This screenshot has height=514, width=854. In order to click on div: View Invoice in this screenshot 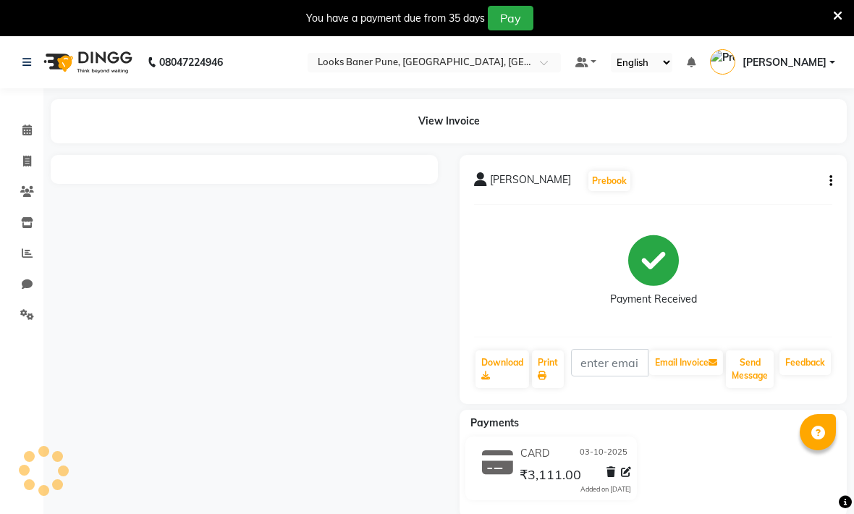, I will do `click(448, 121)`.